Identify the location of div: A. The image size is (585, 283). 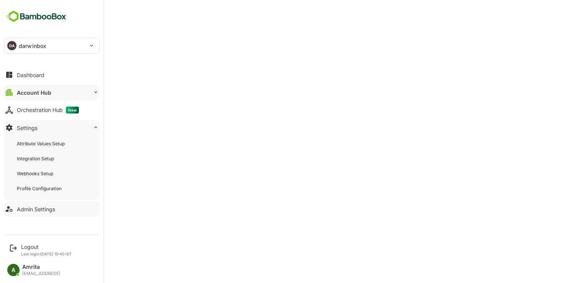
(13, 270).